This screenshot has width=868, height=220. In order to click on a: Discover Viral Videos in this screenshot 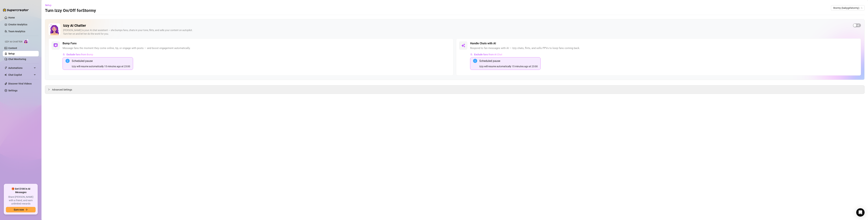, I will do `click(20, 84)`.